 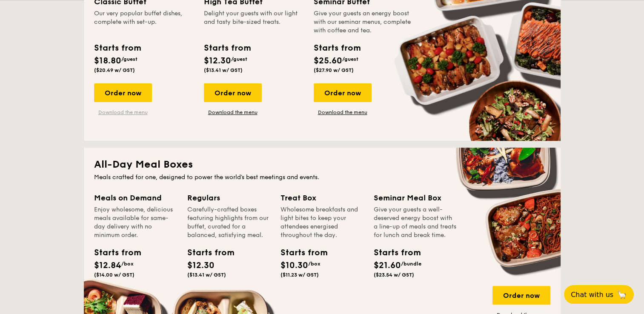 I want to click on div: Carefully-crafted boxes featuring highlights from our buffet, curated for a balanced, satisfying ..., so click(x=229, y=222).